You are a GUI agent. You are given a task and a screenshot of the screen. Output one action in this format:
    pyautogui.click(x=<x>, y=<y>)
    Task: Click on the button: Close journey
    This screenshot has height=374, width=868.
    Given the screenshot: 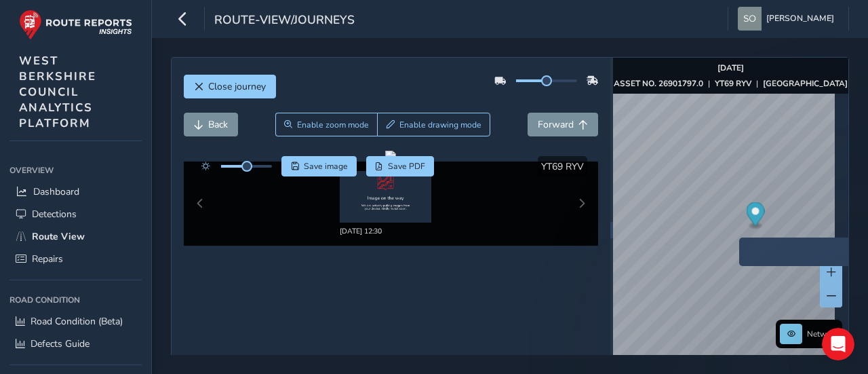 What is the action you would take?
    pyautogui.click(x=230, y=86)
    